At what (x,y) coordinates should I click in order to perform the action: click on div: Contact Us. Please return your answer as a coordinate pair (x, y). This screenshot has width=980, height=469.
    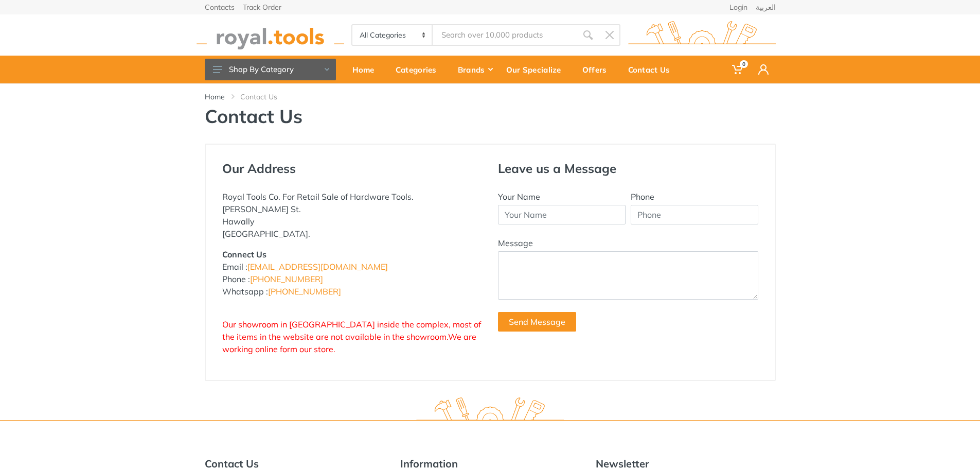
    Looking at the image, I should click on (653, 70).